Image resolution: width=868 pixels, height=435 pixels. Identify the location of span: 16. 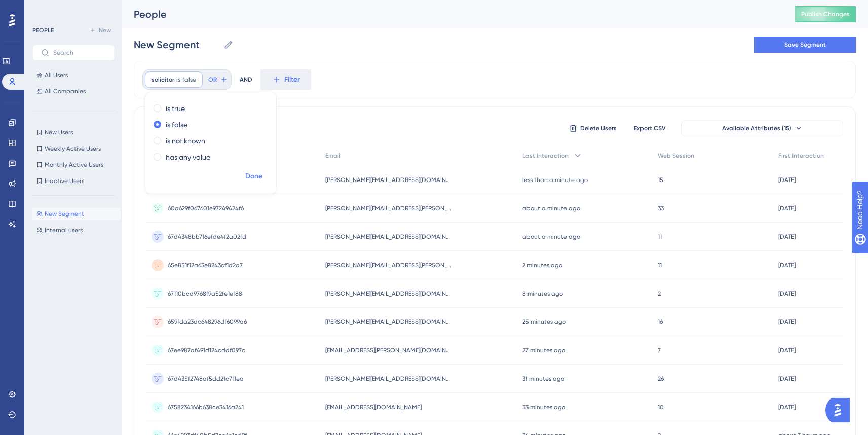
(660, 322).